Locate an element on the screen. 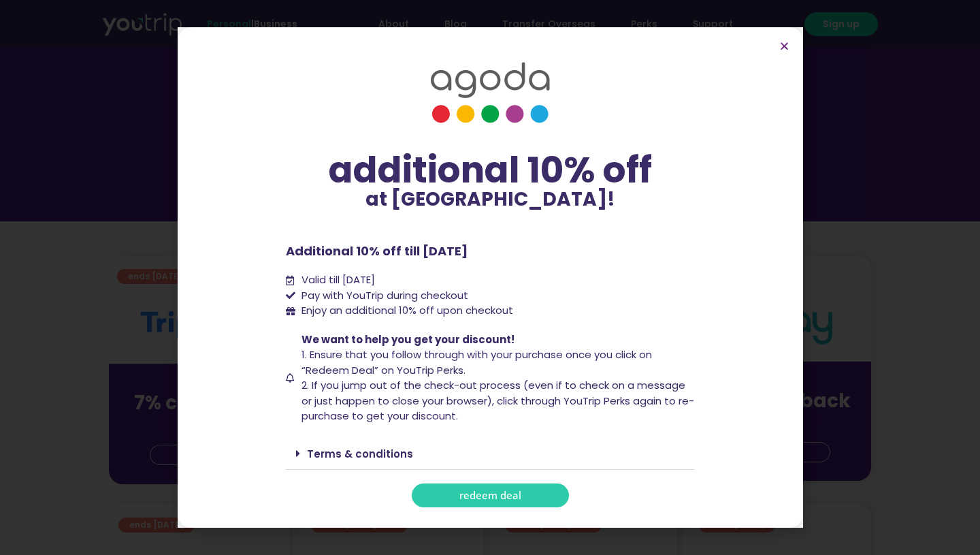 The height and width of the screenshot is (555, 980). span: 2. If you jump out of the check-out process (even if to check on a message or just happen to clos... is located at coordinates (498, 400).